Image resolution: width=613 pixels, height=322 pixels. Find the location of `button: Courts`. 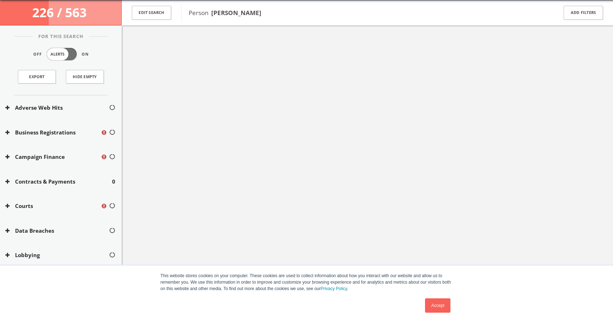

button: Courts is located at coordinates (53, 206).